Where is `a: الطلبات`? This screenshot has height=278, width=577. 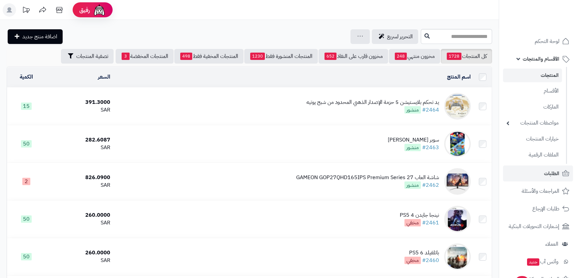
a: الطلبات is located at coordinates (538, 174).